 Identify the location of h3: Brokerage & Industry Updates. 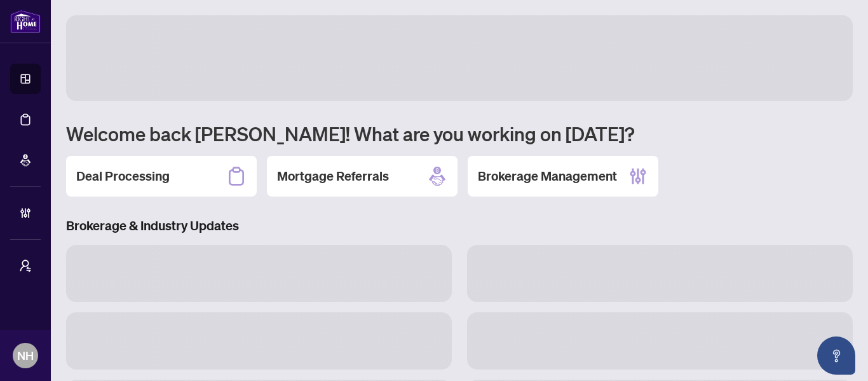
(459, 226).